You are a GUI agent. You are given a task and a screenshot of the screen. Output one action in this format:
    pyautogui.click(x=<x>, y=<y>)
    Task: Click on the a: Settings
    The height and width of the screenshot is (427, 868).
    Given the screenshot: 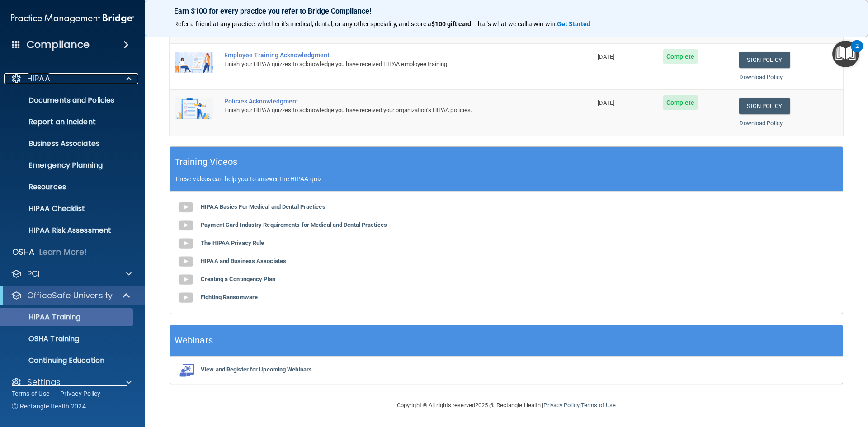 What is the action you would take?
    pyautogui.click(x=71, y=382)
    